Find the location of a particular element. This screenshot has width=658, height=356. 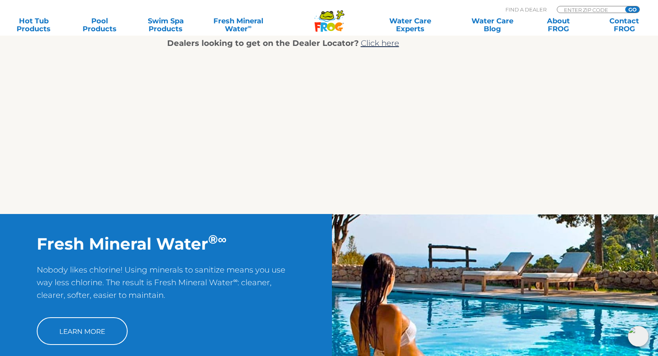

a: Swim SpaProducts is located at coordinates (166, 25).